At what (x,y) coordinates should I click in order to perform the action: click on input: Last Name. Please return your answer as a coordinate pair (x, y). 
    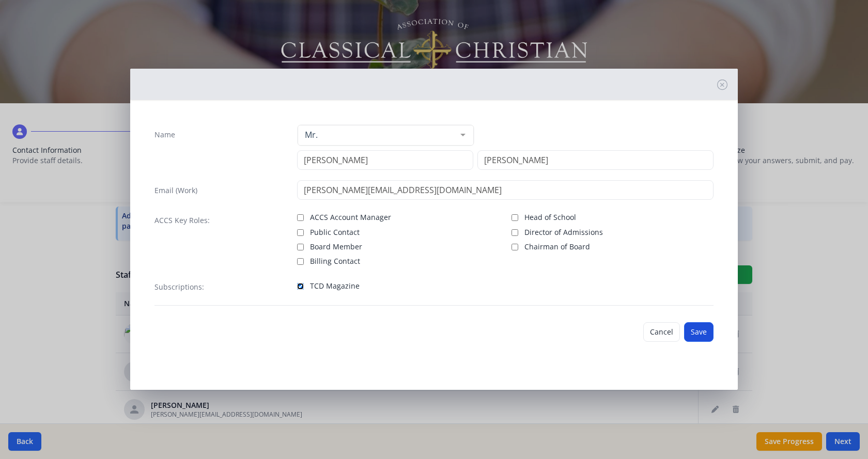
    Looking at the image, I should click on (595, 160).